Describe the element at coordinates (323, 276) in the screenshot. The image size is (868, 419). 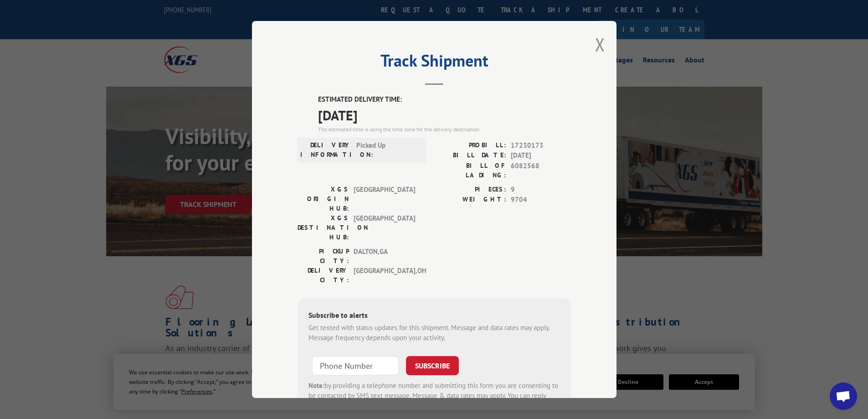
I see `label: DELIVERY CITY:` at that location.